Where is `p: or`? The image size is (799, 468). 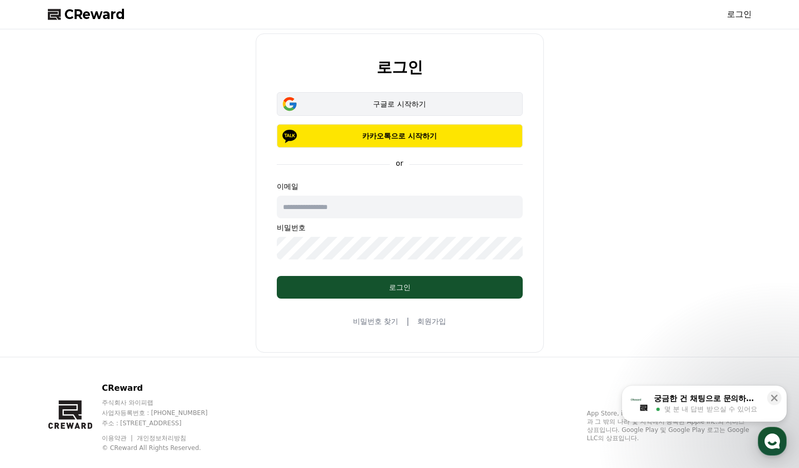 p: or is located at coordinates (399, 163).